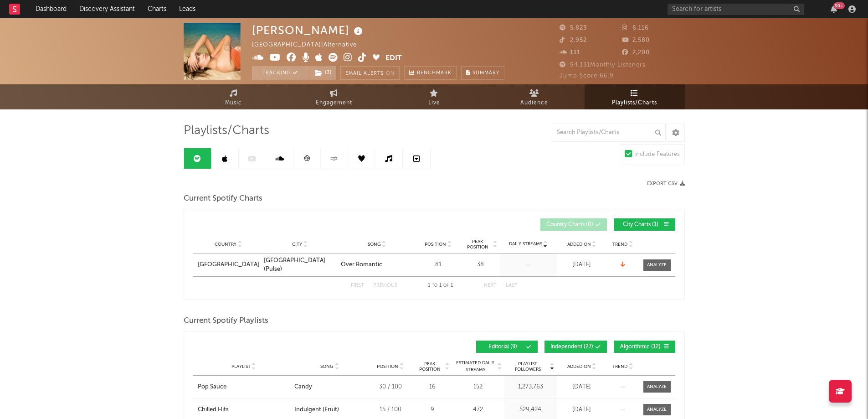 The height and width of the screenshot is (419, 868). What do you see at coordinates (530, 409) in the screenshot?
I see `div: 529,424` at bounding box center [530, 409].